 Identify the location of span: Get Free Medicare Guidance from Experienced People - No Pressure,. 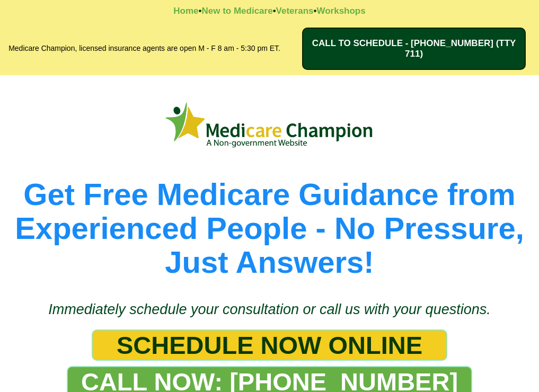
(270, 211).